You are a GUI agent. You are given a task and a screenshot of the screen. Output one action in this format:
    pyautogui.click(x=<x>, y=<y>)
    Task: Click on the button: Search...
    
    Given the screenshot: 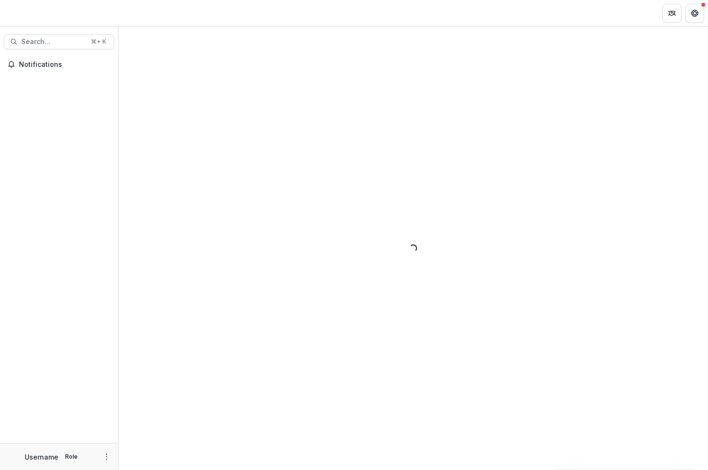 What is the action you would take?
    pyautogui.click(x=59, y=42)
    